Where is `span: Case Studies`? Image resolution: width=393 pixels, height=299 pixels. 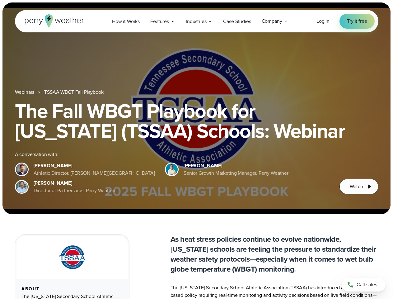 span: Case Studies is located at coordinates (237, 21).